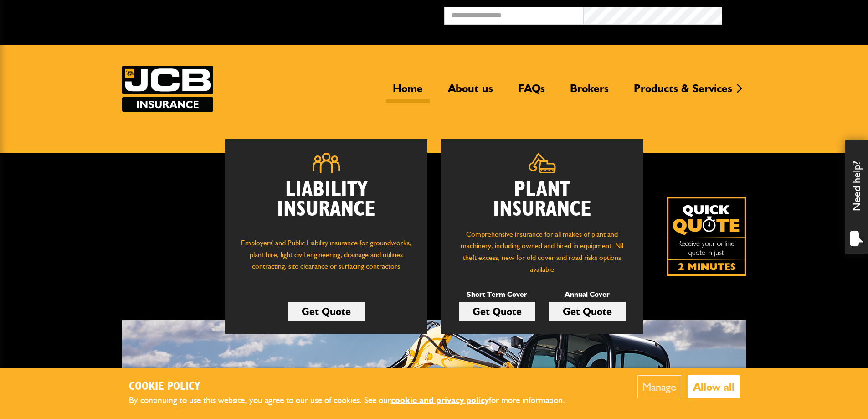 Image resolution: width=868 pixels, height=419 pixels. What do you see at coordinates (683, 92) in the screenshot?
I see `a: Products & Services` at bounding box center [683, 92].